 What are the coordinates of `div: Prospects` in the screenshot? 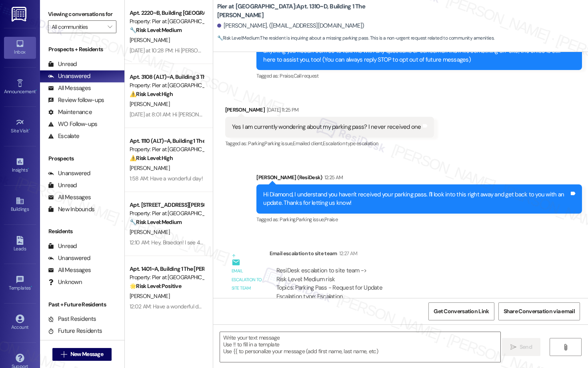 It's located at (82, 158).